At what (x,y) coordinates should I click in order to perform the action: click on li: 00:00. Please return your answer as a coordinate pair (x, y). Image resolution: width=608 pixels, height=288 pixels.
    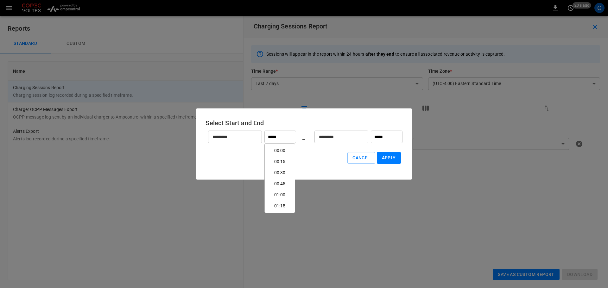
    Looking at the image, I should click on (280, 151).